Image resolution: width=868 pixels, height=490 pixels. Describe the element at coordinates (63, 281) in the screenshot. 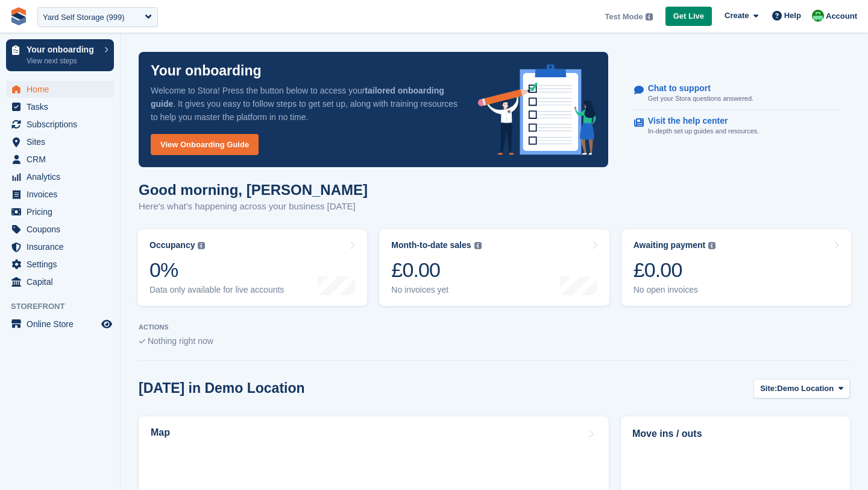

I see `span: Capital` at that location.